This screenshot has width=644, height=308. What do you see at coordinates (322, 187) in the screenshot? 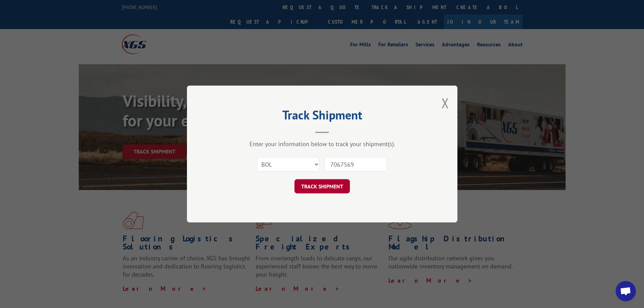
I see `button: TRACK SHIPMENT` at bounding box center [322, 187].